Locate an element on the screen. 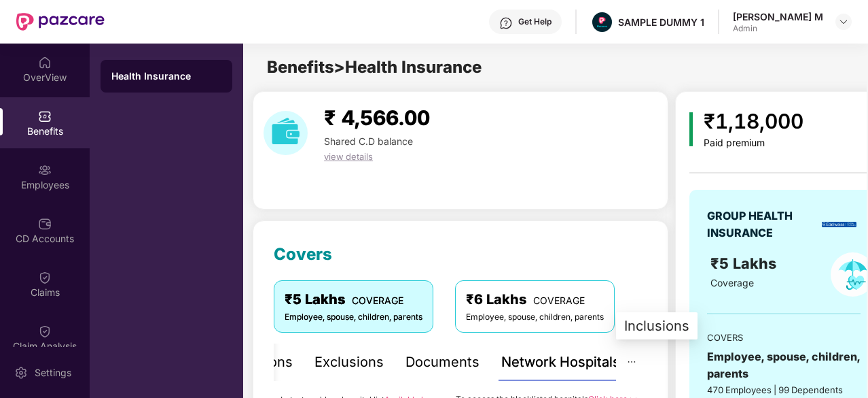 The height and width of the screenshot is (398, 868). img: Pazcare_Alternative_logo-01-01.png is located at coordinates (602, 22).